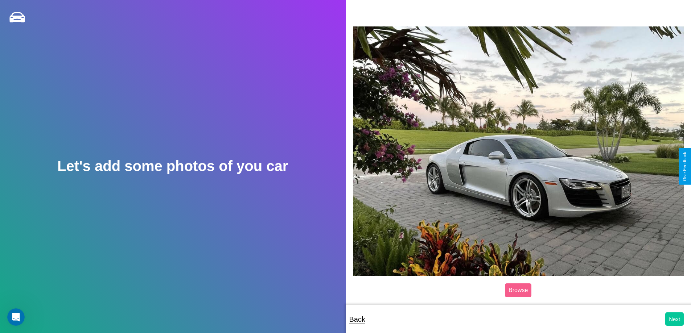 The height and width of the screenshot is (333, 691). What do you see at coordinates (685, 167) in the screenshot?
I see `div: Give Feedback` at bounding box center [685, 167].